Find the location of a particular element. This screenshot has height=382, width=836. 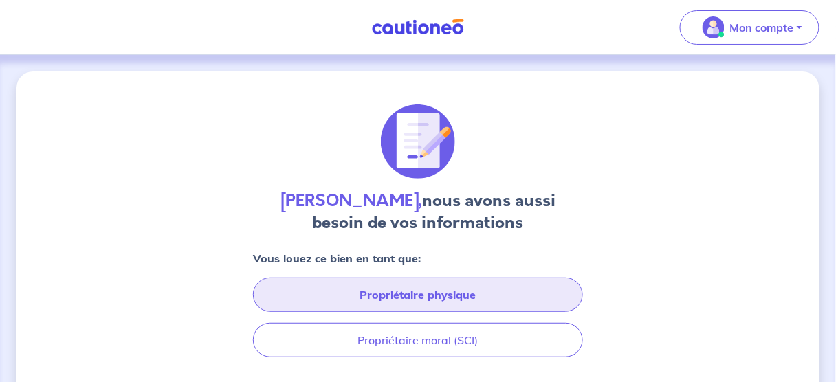

button: illu_account_valid_menu.svgMon compte is located at coordinates (749, 27).